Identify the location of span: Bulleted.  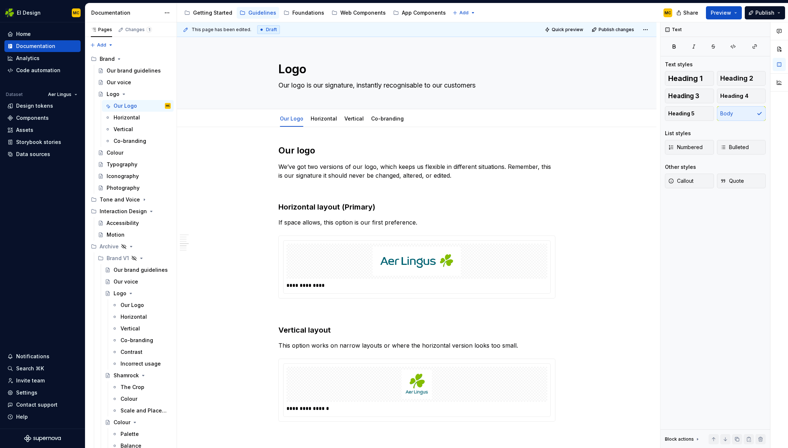
(735, 147).